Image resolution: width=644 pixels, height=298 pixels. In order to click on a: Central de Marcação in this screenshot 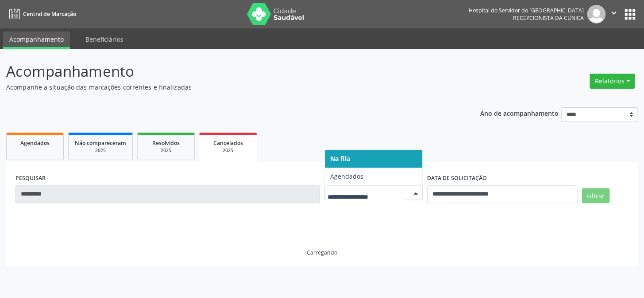, I will do `click(41, 14)`.